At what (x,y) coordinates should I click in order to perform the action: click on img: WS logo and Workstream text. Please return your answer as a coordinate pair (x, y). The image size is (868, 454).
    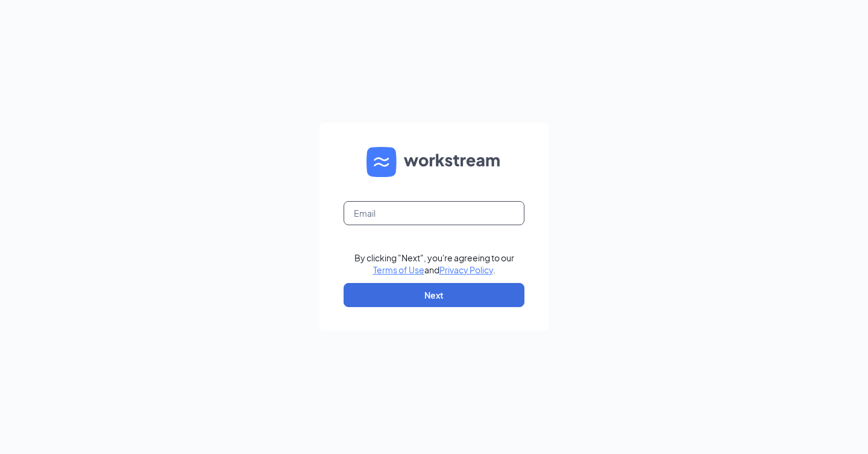
    Looking at the image, I should click on (434, 162).